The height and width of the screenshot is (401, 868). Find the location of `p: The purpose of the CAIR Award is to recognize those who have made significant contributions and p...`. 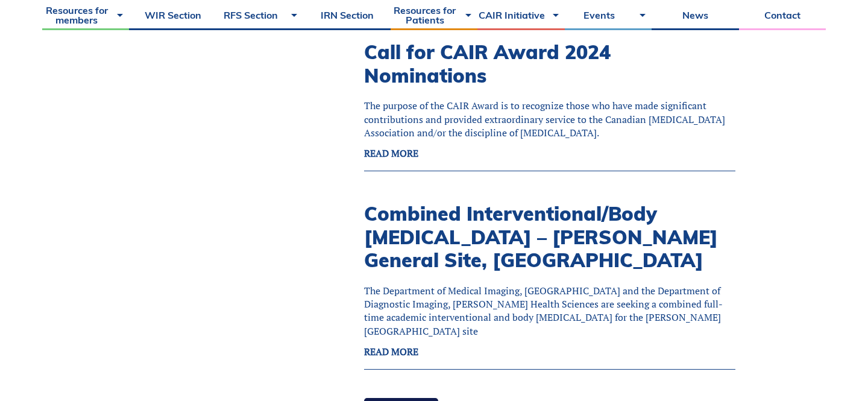

p: The purpose of the CAIR Award is to recognize those who have made significant contributions and p... is located at coordinates (550, 119).